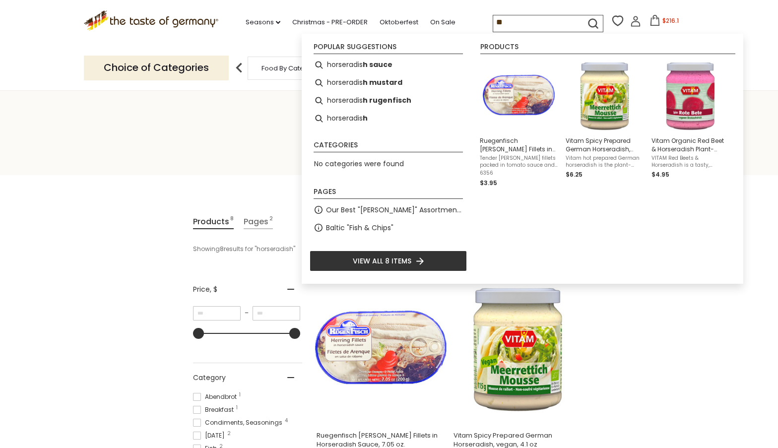  Describe the element at coordinates (313, 249) in the screenshot. I see `div: Showing results for " "` at that location.